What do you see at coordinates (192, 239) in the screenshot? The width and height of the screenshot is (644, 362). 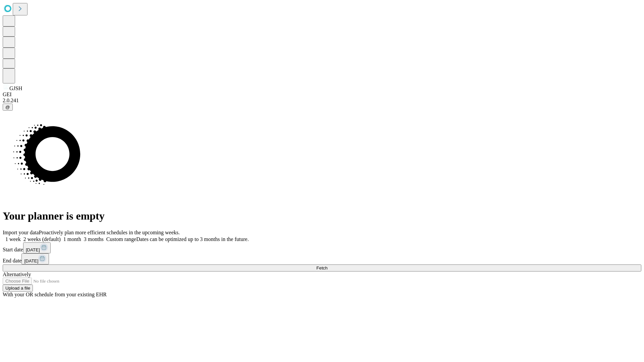 I see `span: Dates can be optimized up to 3 months in the future.` at bounding box center [192, 239].